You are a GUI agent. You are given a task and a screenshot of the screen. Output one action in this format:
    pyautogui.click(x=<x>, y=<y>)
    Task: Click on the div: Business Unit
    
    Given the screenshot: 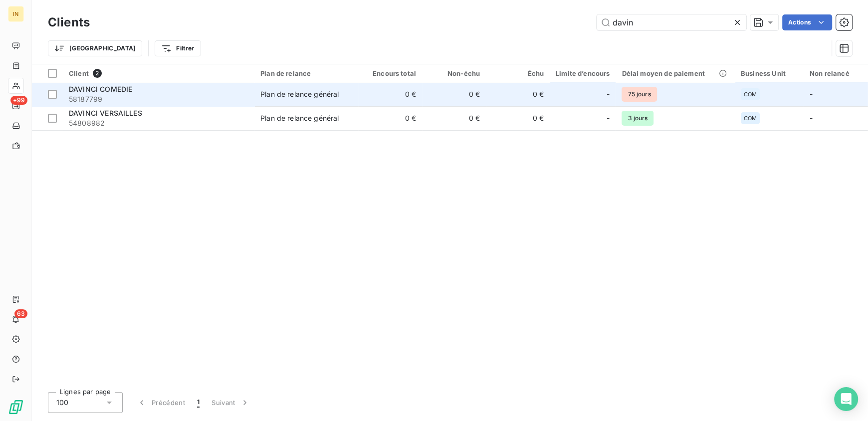 What is the action you would take?
    pyautogui.click(x=769, y=73)
    